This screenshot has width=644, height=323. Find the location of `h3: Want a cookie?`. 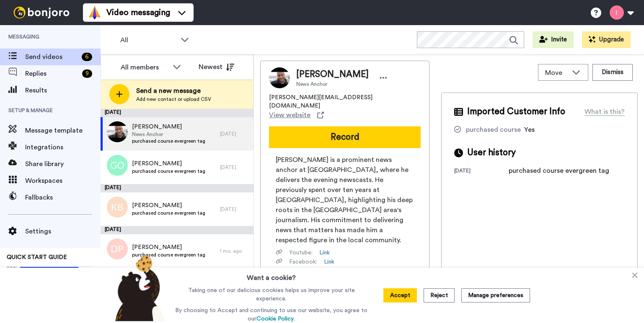

h3: Want a cookie? is located at coordinates (271, 275).